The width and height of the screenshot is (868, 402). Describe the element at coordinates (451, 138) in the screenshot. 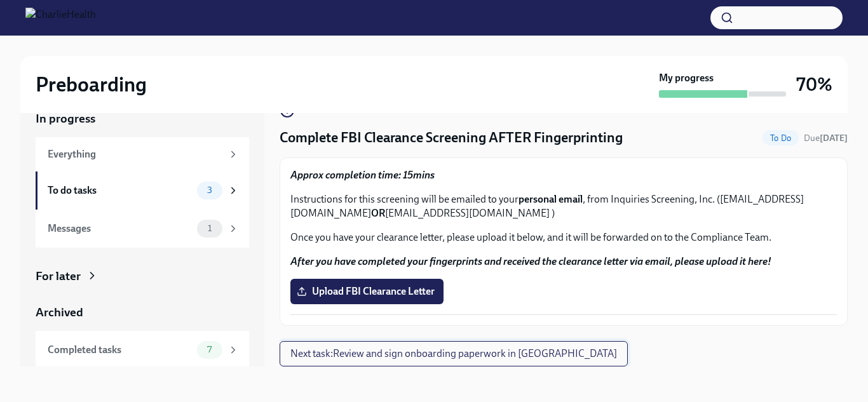

I see `h4: Complete FBI Clearance Screening AFTER Fingerprinting` at that location.